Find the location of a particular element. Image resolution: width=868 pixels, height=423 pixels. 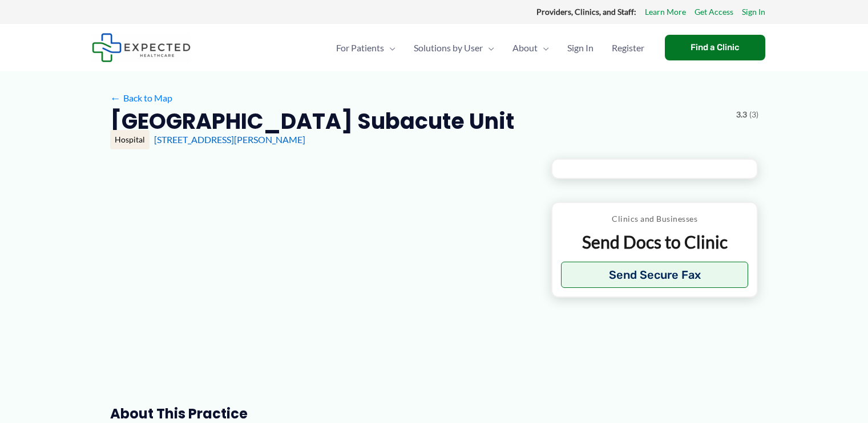

span: 3.3 is located at coordinates (741, 115).